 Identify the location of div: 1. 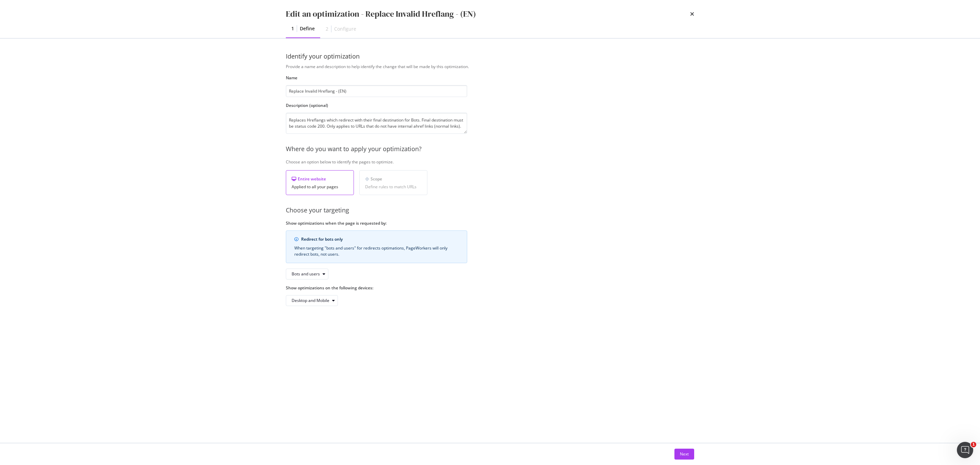
(293, 29).